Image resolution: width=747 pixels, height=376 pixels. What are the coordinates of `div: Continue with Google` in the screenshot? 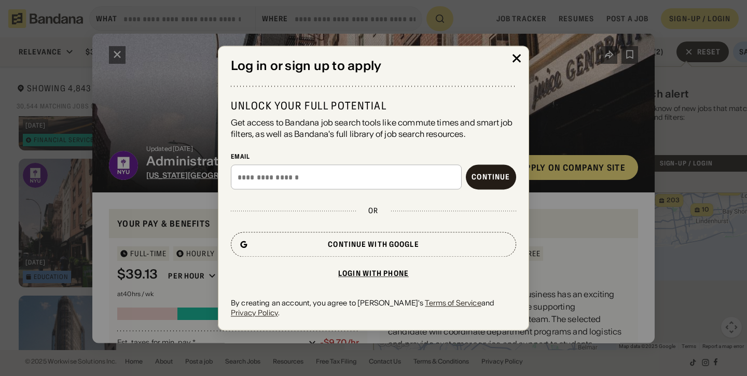 It's located at (373, 245).